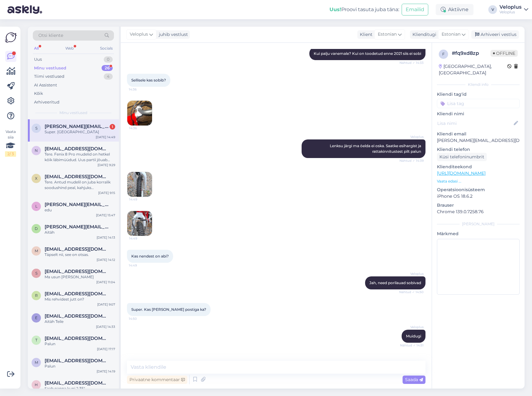 The image size is (532, 396). I want to click on div: 4, so click(108, 76).